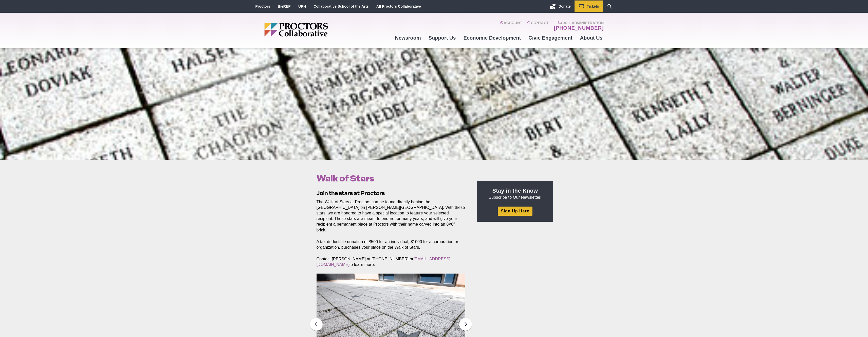 This screenshot has width=868, height=337. What do you see at coordinates (398, 7) in the screenshot?
I see `a: All Proctors Collaborative` at bounding box center [398, 7].